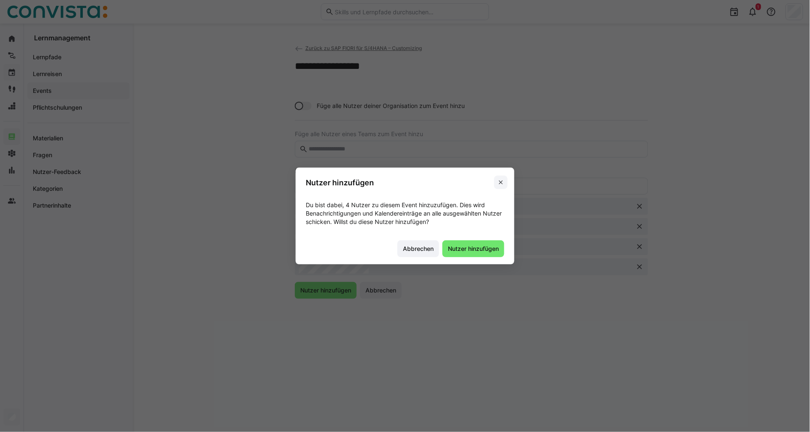 This screenshot has height=432, width=810. Describe the element at coordinates (418, 249) in the screenshot. I see `span: Abbrechen` at that location.